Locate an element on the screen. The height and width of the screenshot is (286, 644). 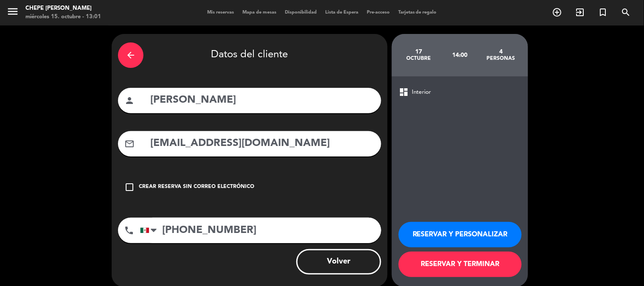
i: turned_in_not is located at coordinates (603, 12).